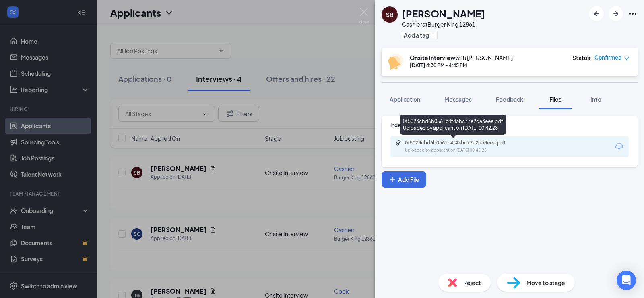 Image resolution: width=644 pixels, height=298 pixels. What do you see at coordinates (432, 58) in the screenshot?
I see `b: Onsite Interview` at bounding box center [432, 58].